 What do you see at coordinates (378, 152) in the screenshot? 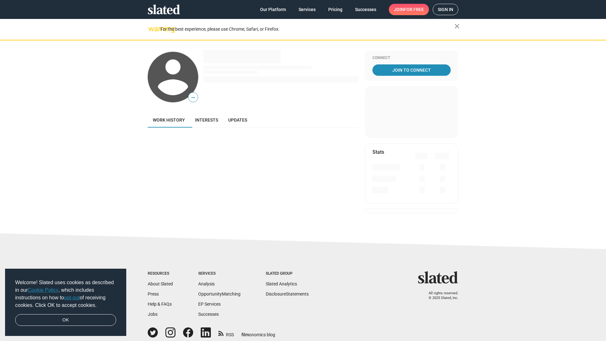
I see `mat-card-title: Stats` at bounding box center [378, 152].